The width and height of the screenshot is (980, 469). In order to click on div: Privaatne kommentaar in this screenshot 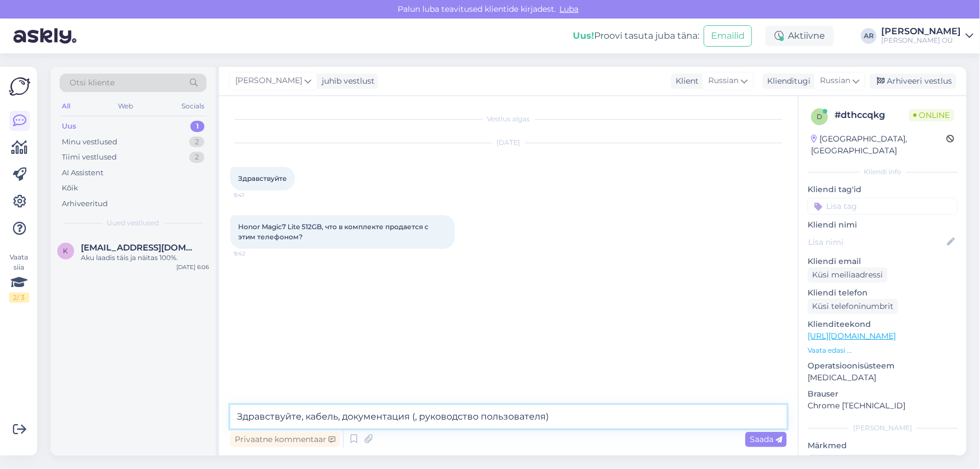, I will do `click(285, 439)`.